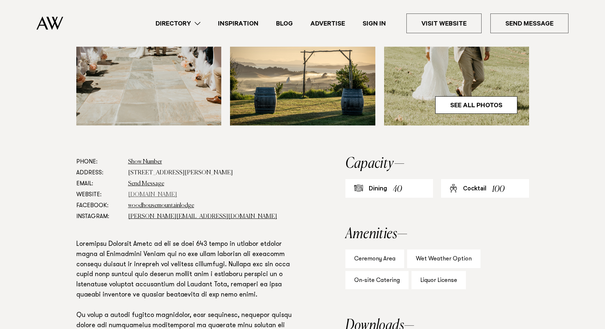 This screenshot has height=329, width=605. Describe the element at coordinates (99, 184) in the screenshot. I see `dt: Email:` at that location.